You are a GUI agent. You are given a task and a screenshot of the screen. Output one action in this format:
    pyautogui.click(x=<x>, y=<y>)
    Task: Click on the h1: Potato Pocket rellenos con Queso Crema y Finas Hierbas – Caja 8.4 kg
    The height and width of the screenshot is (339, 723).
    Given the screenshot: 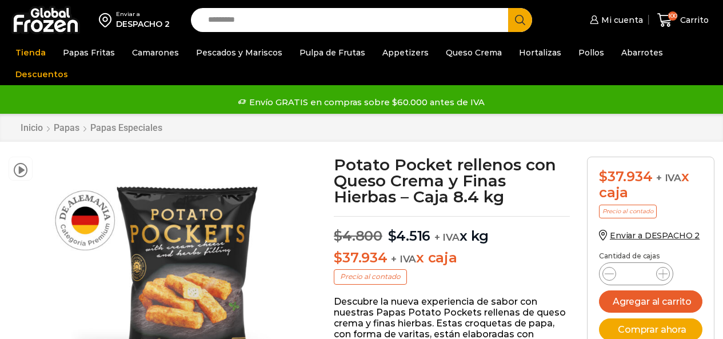 What is the action you would take?
    pyautogui.click(x=451, y=181)
    